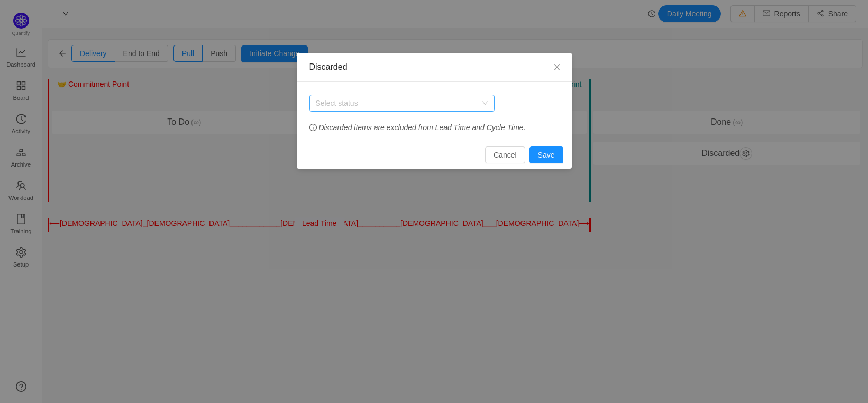  Describe the element at coordinates (557, 67) in the screenshot. I see `button: Close` at that location.